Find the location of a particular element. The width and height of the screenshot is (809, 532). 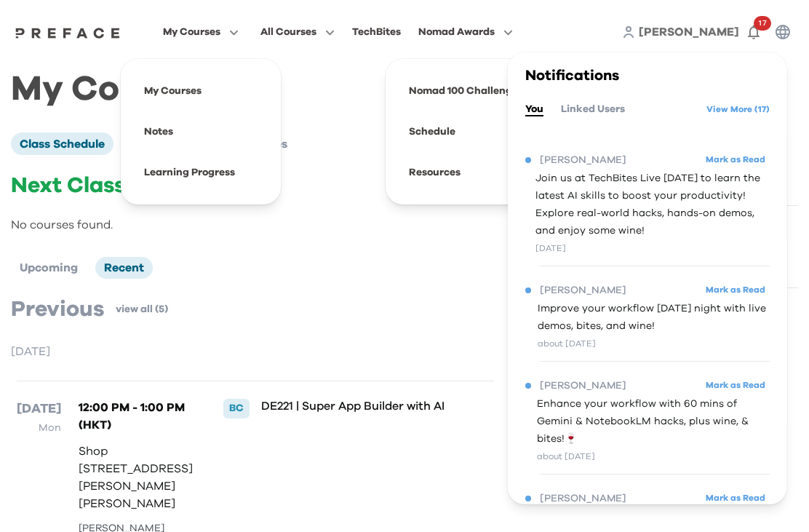

a: Learning Progress is located at coordinates (189, 173).